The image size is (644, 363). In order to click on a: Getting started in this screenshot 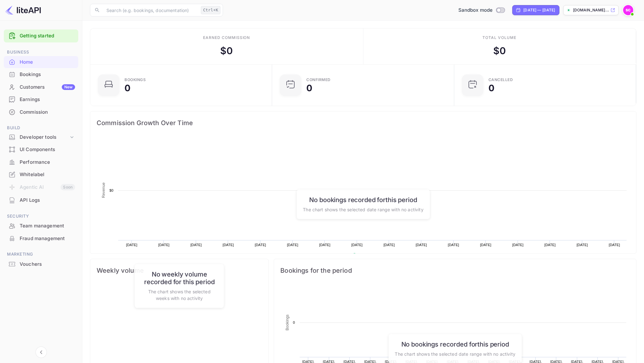, I will do `click(47, 35)`.